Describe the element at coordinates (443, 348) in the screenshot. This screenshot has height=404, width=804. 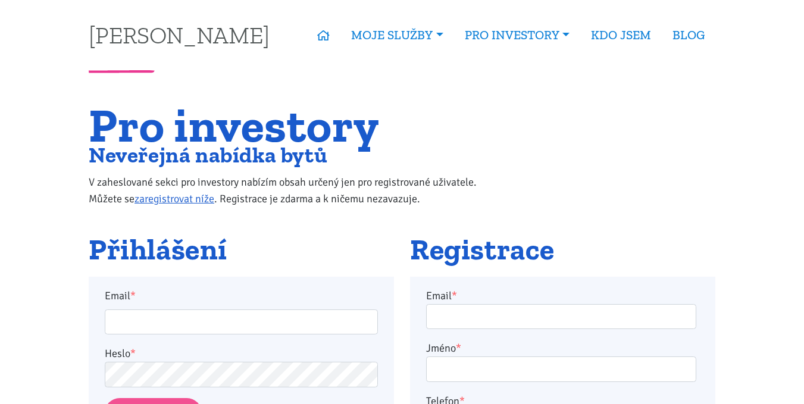
I see `label: Jméno` at that location.